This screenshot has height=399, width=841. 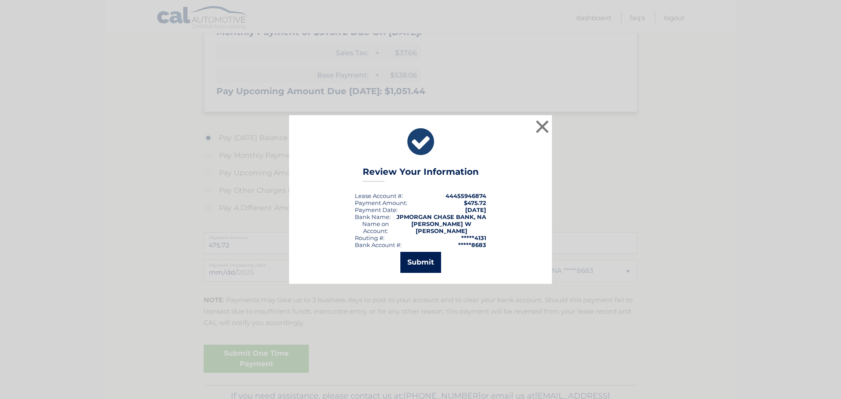 I want to click on div: Bank Name:, so click(x=373, y=217).